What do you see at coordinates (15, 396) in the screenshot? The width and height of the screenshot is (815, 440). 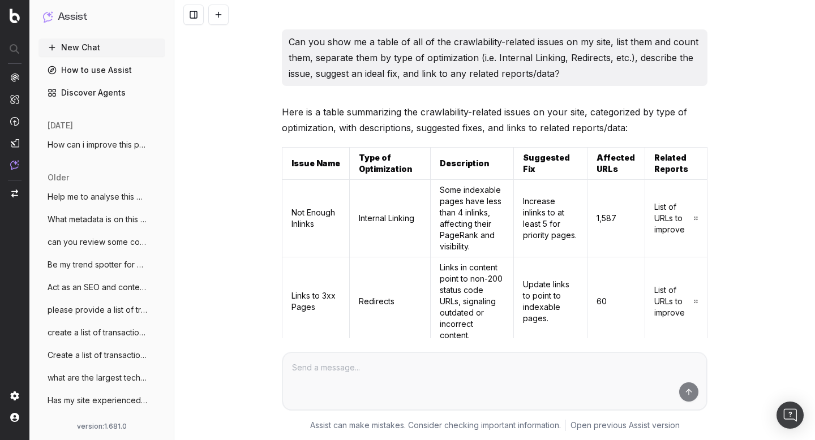 I see `img: Setting` at bounding box center [15, 396].